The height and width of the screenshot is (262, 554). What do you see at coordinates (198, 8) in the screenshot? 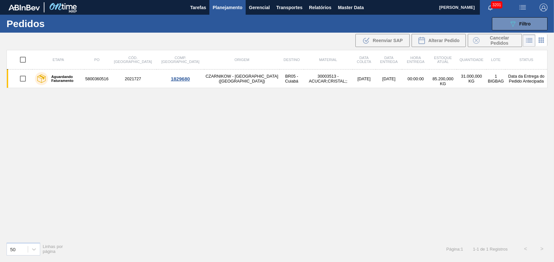
I see `span: Tarefas` at bounding box center [198, 8].